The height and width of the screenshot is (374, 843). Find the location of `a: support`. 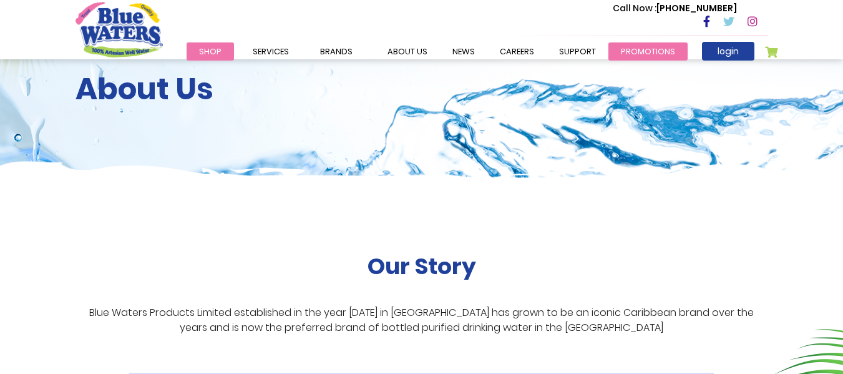

a: support is located at coordinates (578, 51).